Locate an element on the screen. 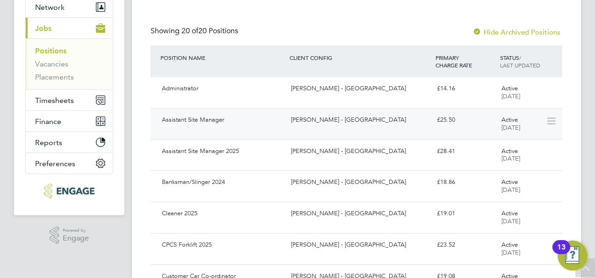 This screenshot has height=278, width=595. div: PRIMARY CHARGE RATE is located at coordinates (465, 61).